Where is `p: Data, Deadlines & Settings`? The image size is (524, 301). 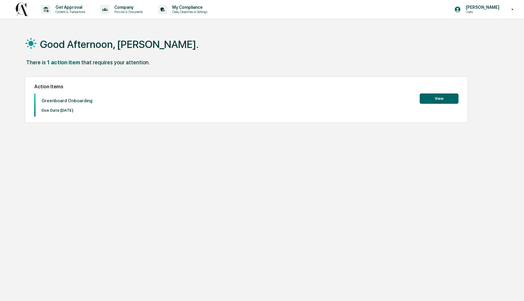
p: Data, Deadlines & Settings is located at coordinates (189, 12).